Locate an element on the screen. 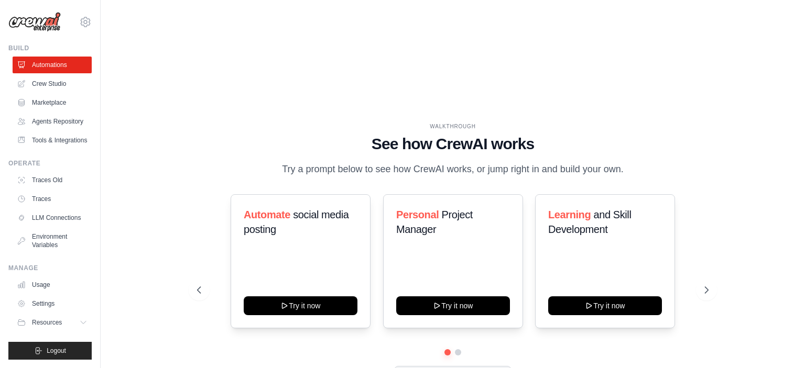 The height and width of the screenshot is (368, 805). a: Tools & Integrations is located at coordinates (52, 140).